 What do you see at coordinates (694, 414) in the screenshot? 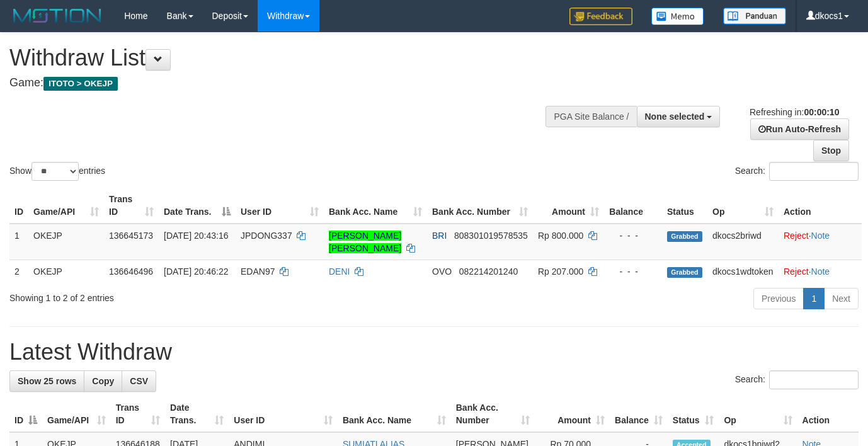
I see `th: Status: activate to sort column ascending` at bounding box center [694, 414].